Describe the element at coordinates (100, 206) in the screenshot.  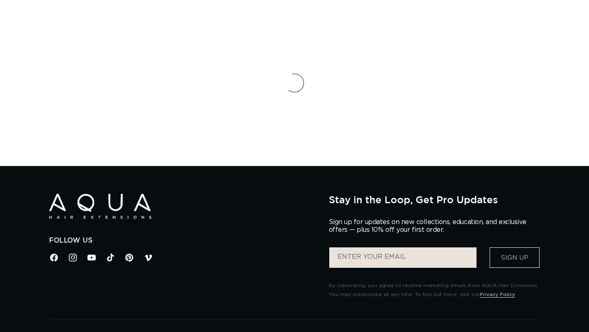
I see `img: Aqua Hair Extensions` at that location.